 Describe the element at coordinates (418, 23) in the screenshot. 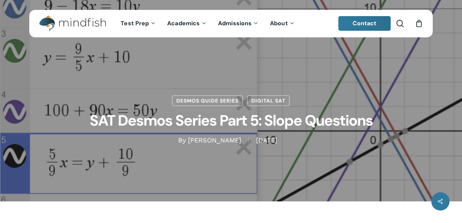

I see `a: Cart` at that location.